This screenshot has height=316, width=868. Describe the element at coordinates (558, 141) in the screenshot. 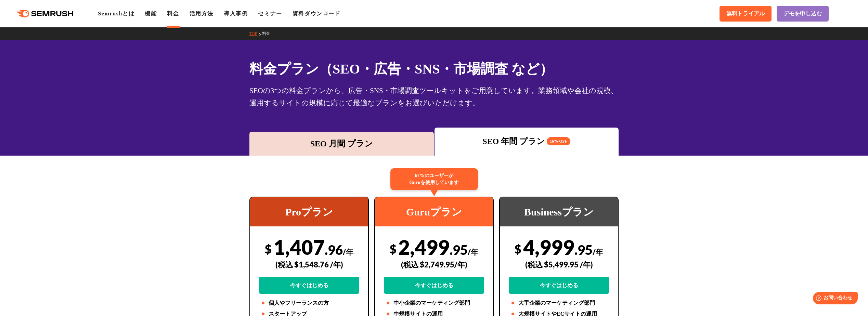

I see `span: 16% OFF` at that location.